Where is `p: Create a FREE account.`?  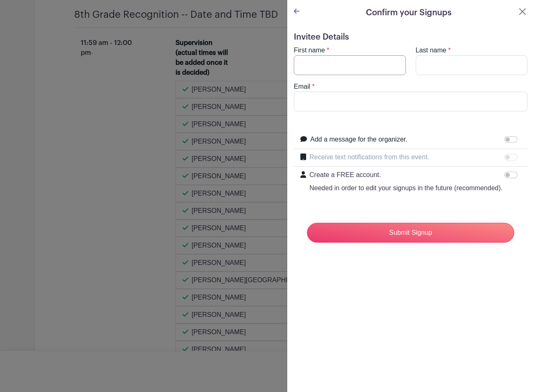 p: Create a FREE account. is located at coordinates (406, 175).